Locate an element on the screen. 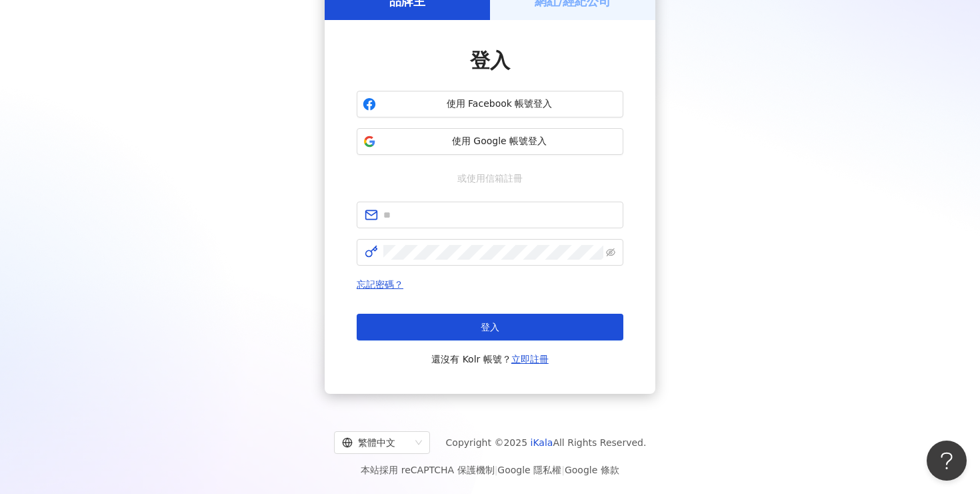  span: eye-invisible is located at coordinates (610, 252).